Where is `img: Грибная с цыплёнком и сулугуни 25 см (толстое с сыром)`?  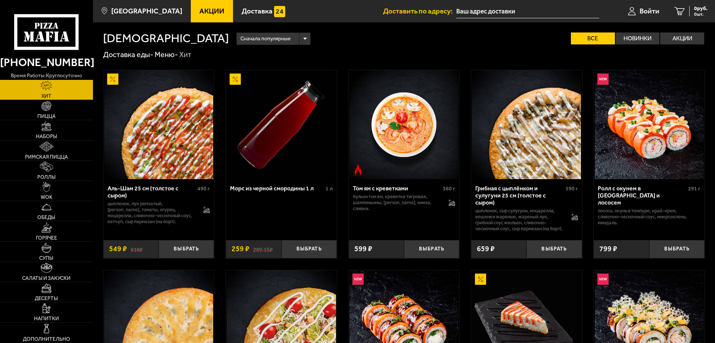
img: Грибная с цыплёнком и сулугуни 25 см (толстое с сыром) is located at coordinates (527, 125).